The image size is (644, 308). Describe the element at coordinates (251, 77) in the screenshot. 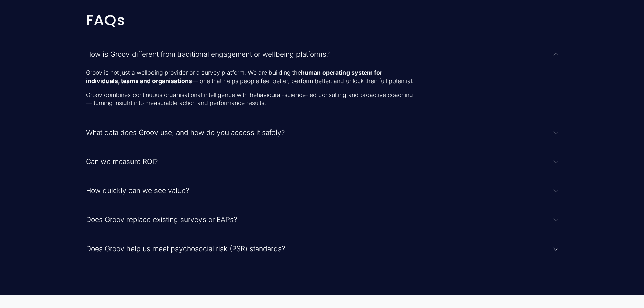

I see `p: Groov is not just a wellbeing provider or a survey platform. We are building the — one that helps...` at that location.